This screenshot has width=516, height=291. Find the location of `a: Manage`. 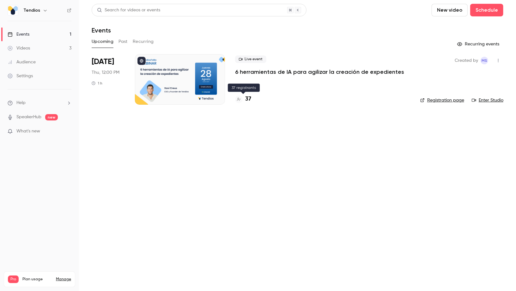

a: Manage is located at coordinates (63, 280).